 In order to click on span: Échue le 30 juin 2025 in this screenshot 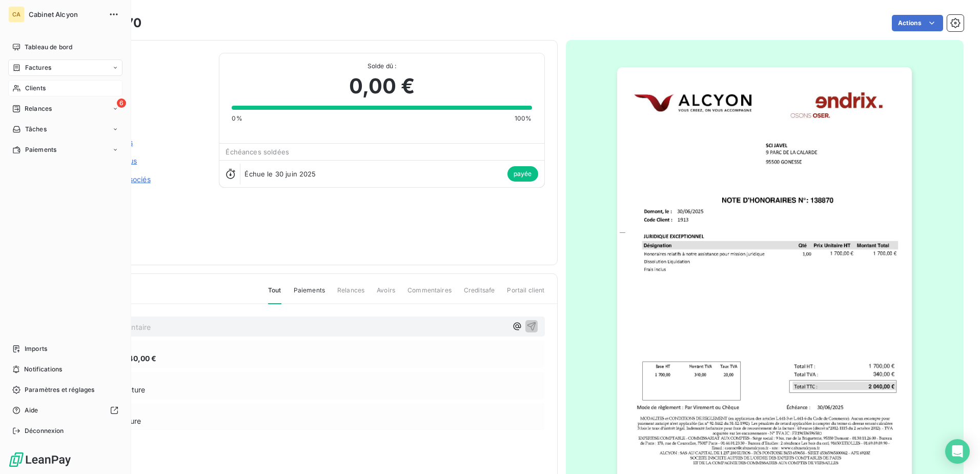, I will do `click(280, 174)`.